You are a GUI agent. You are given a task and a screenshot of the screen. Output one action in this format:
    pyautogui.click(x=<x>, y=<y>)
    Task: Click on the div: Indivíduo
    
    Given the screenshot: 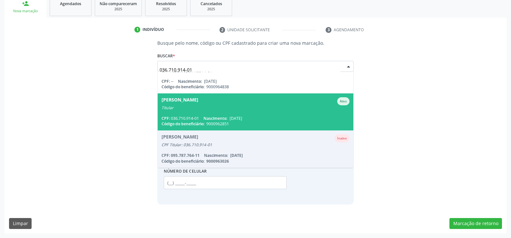 What is the action you would take?
    pyautogui.click(x=153, y=30)
    